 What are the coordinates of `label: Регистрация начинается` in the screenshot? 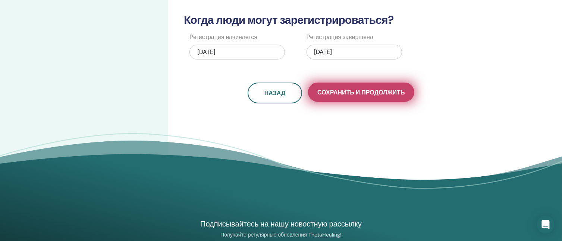 It's located at (223, 37).